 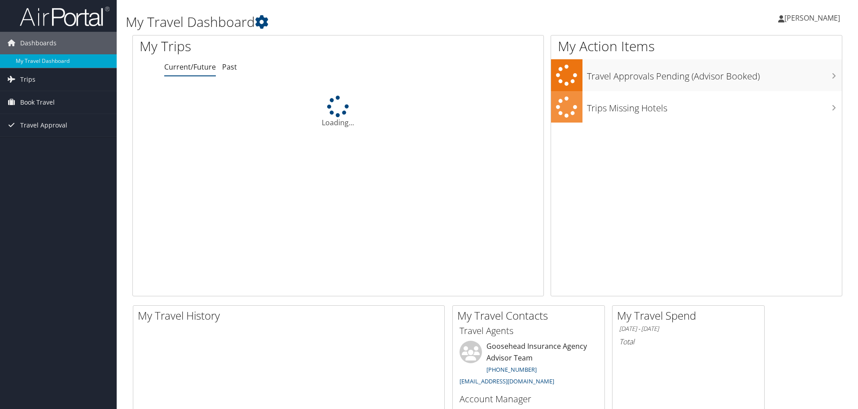 I want to click on span: Travel Approval, so click(x=44, y=125).